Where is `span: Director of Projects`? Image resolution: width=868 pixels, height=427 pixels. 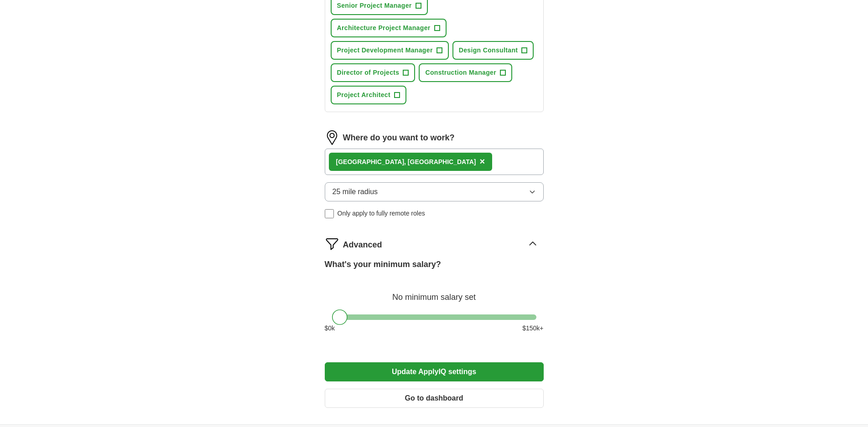
span: Director of Projects is located at coordinates (368, 72).